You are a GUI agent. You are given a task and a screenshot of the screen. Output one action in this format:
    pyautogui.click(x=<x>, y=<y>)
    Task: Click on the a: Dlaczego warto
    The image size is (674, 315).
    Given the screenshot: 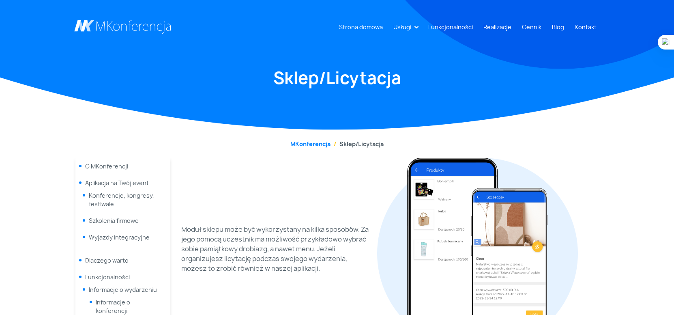 What is the action you would take?
    pyautogui.click(x=107, y=260)
    